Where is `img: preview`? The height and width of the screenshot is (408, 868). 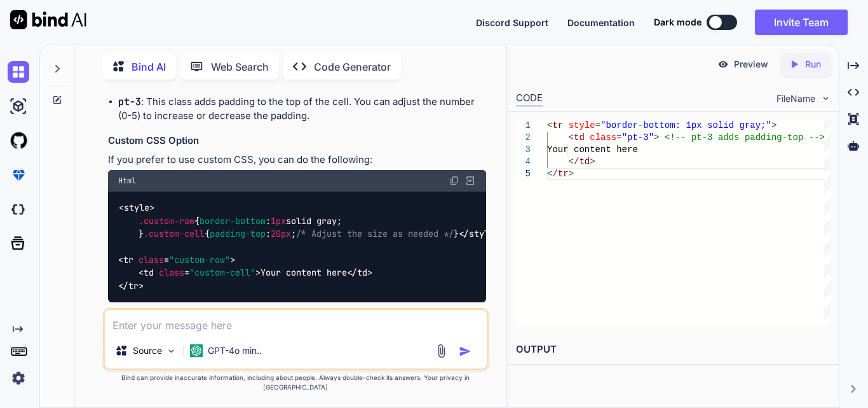
img: preview is located at coordinates (724, 64).